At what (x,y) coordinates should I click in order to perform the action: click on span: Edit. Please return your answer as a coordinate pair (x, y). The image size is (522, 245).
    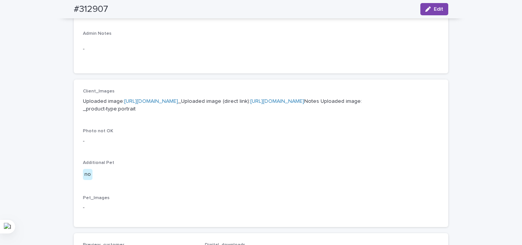
    Looking at the image, I should click on (438, 9).